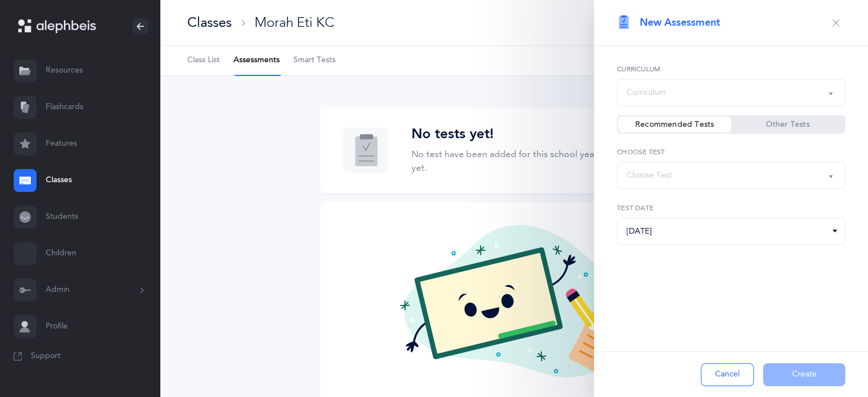 This screenshot has height=397, width=868. I want to click on div: Morah Eti KC, so click(295, 22).